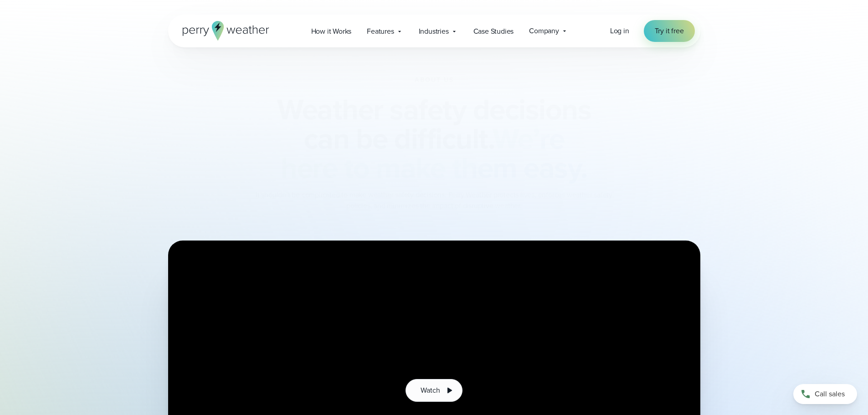  Describe the element at coordinates (619, 31) in the screenshot. I see `span: Log in` at that location.